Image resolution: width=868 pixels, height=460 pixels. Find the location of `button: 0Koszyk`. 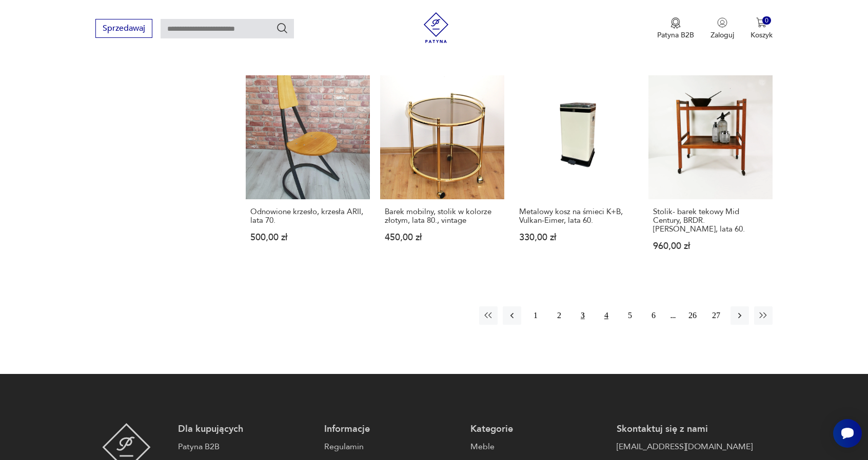

button: 0Koszyk is located at coordinates (761, 28).